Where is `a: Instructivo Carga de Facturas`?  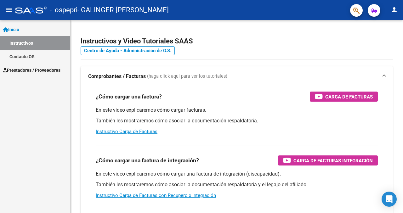
a: Instructivo Carga de Facturas is located at coordinates (126, 131).